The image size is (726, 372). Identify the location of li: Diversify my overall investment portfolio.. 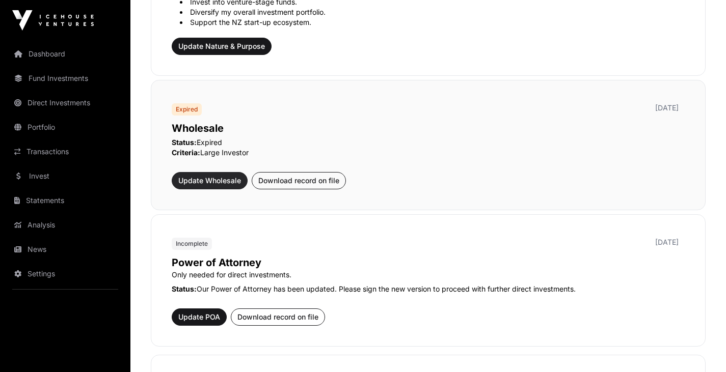
(432, 12).